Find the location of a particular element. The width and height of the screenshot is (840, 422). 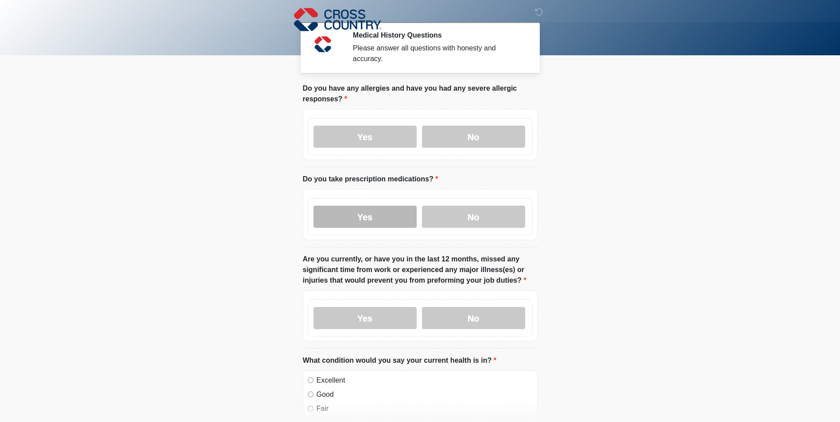

label: Excellent is located at coordinates (425, 381).